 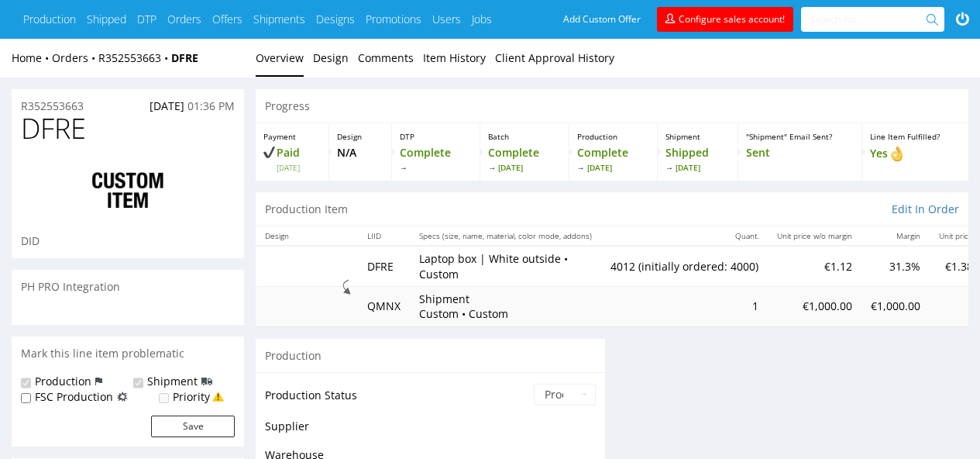 What do you see at coordinates (30, 240) in the screenshot?
I see `span: DID` at bounding box center [30, 240].